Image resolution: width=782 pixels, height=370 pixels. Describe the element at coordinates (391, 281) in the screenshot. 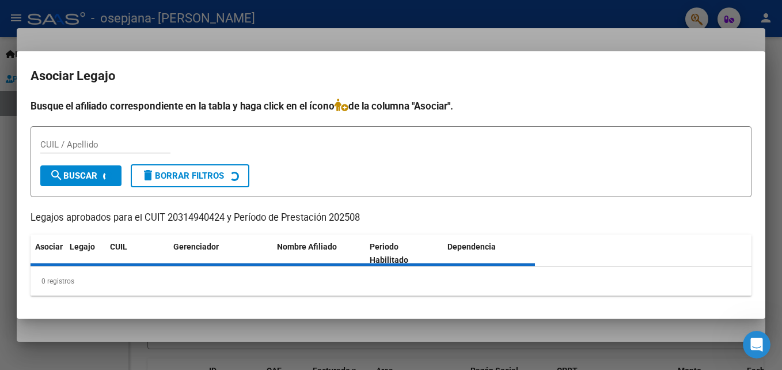

I see `div: 0 registros` at that location.